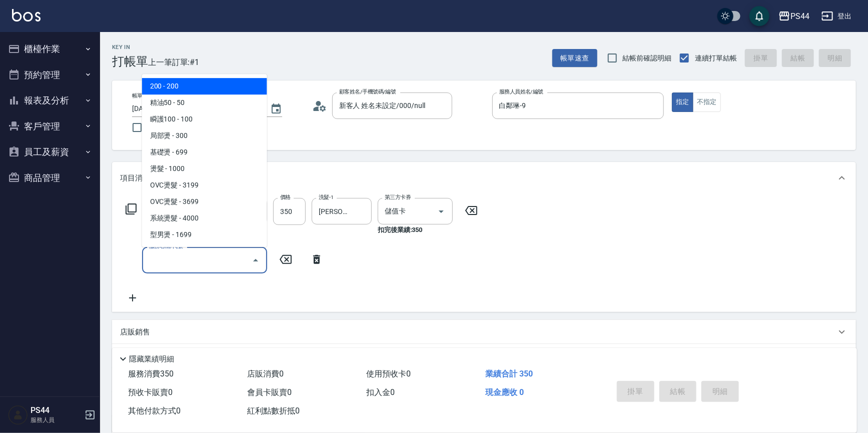 The width and height of the screenshot is (868, 433). What do you see at coordinates (205, 119) in the screenshot?
I see `span: 瞬護100 - 100` at bounding box center [205, 119].